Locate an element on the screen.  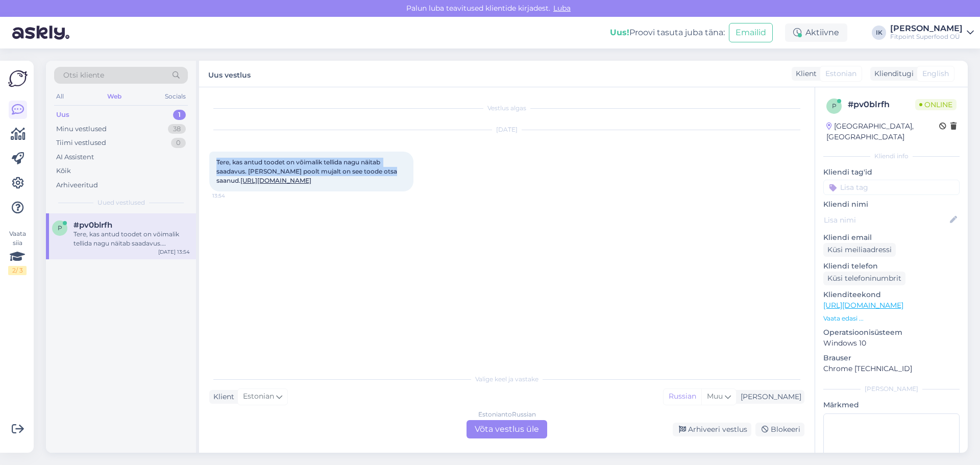
div: Minu vestlused is located at coordinates (81, 129).